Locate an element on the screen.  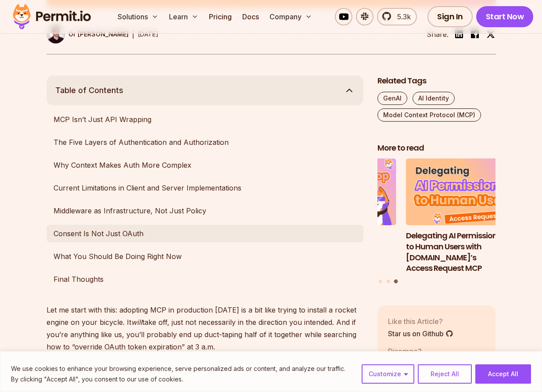
a: MCP Isn’t Just API Wrapping is located at coordinates (205, 119).